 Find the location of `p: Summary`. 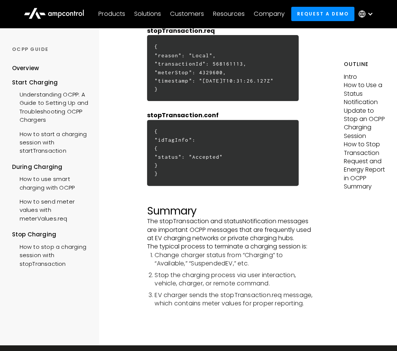

p: Summary is located at coordinates (364, 187).